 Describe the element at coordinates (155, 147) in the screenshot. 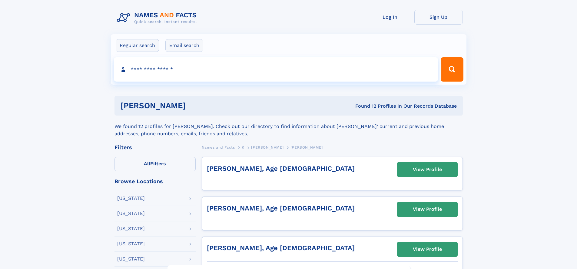

I see `div: Filters` at that location.